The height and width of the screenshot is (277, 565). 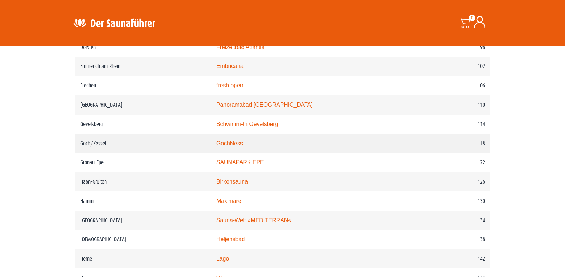 What do you see at coordinates (143, 144) in the screenshot?
I see `td: Goch/Kessel` at bounding box center [143, 144].